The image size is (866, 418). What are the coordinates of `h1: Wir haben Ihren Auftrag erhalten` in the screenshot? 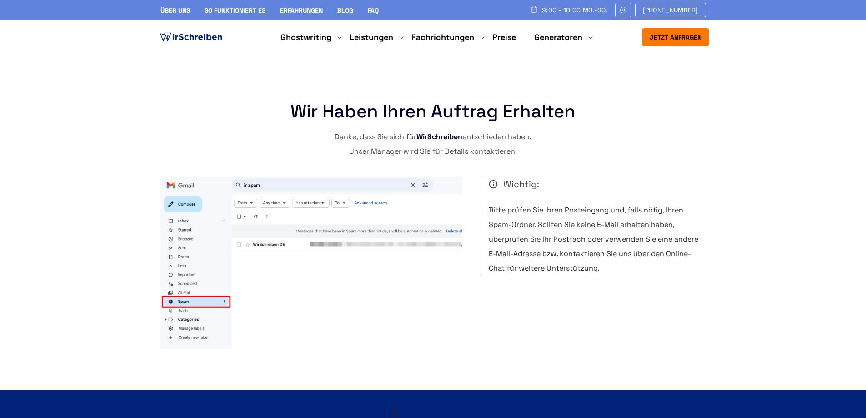 It's located at (433, 111).